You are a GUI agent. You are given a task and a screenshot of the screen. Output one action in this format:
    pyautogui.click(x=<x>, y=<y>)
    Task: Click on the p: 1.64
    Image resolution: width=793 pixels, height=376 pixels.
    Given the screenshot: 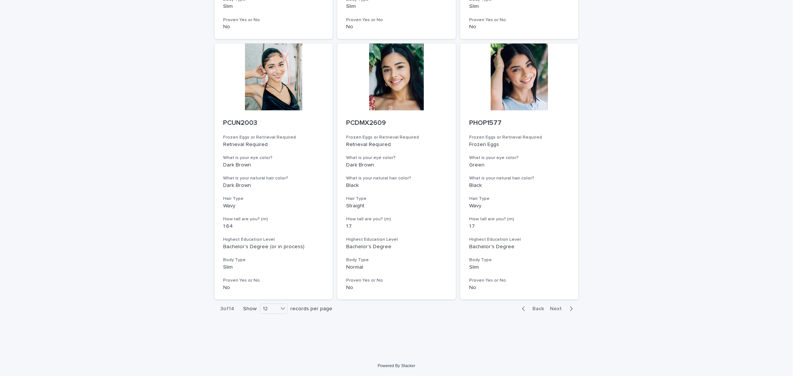 What is the action you would take?
    pyautogui.click(x=273, y=226)
    